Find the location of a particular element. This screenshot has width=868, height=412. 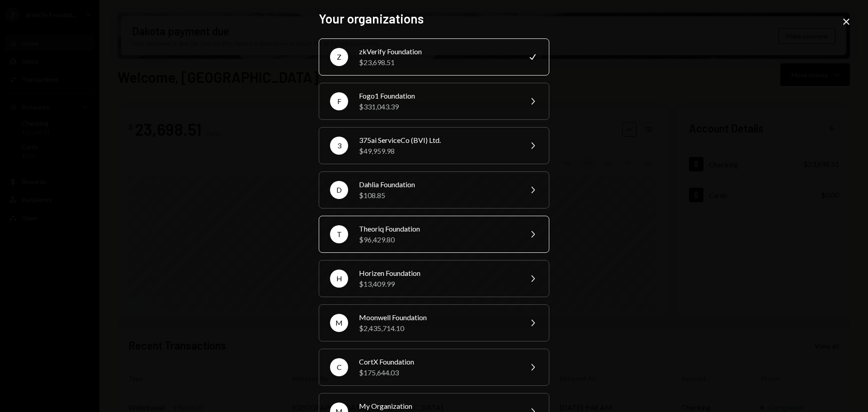

div: Theoriq Foundation is located at coordinates (437, 229).